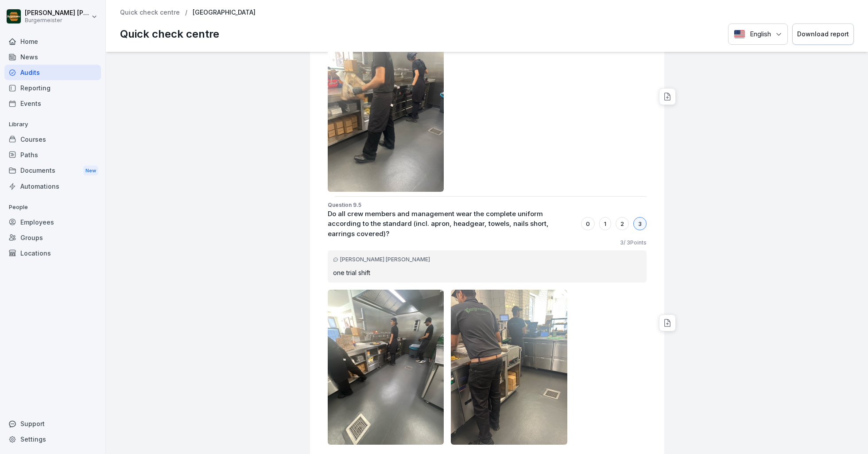 Image resolution: width=868 pixels, height=454 pixels. What do you see at coordinates (53, 103) in the screenshot?
I see `div: Events` at bounding box center [53, 103].